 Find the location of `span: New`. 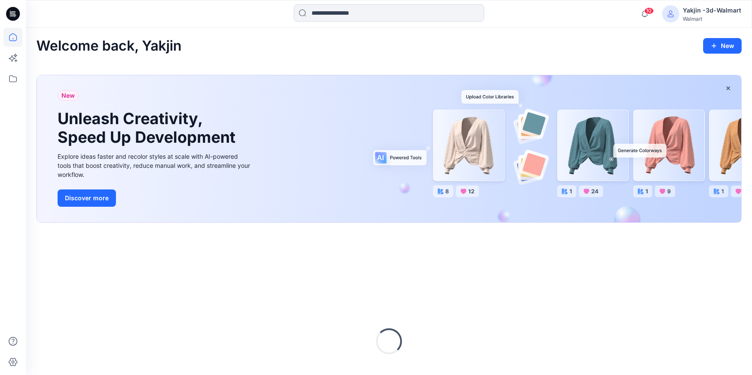

span: New is located at coordinates (68, 96).